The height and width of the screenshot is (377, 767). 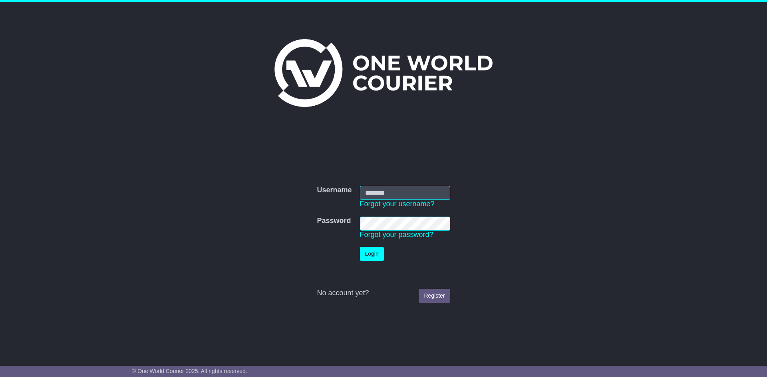 I want to click on a: Forgot your username?, so click(x=397, y=204).